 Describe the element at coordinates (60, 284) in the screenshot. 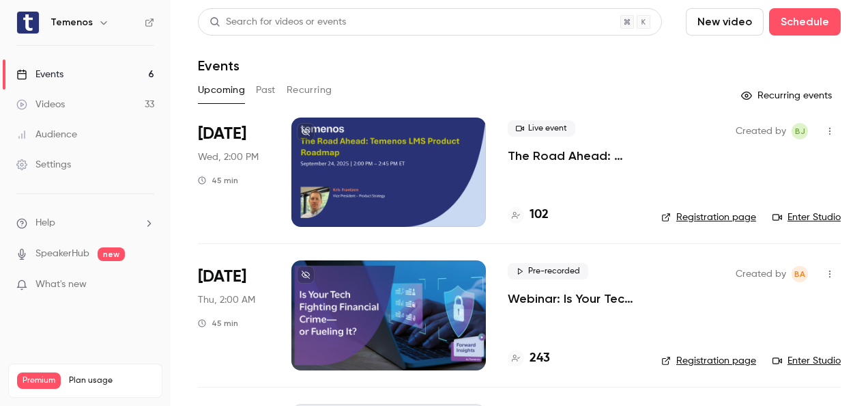

I see `span: What's new` at that location.